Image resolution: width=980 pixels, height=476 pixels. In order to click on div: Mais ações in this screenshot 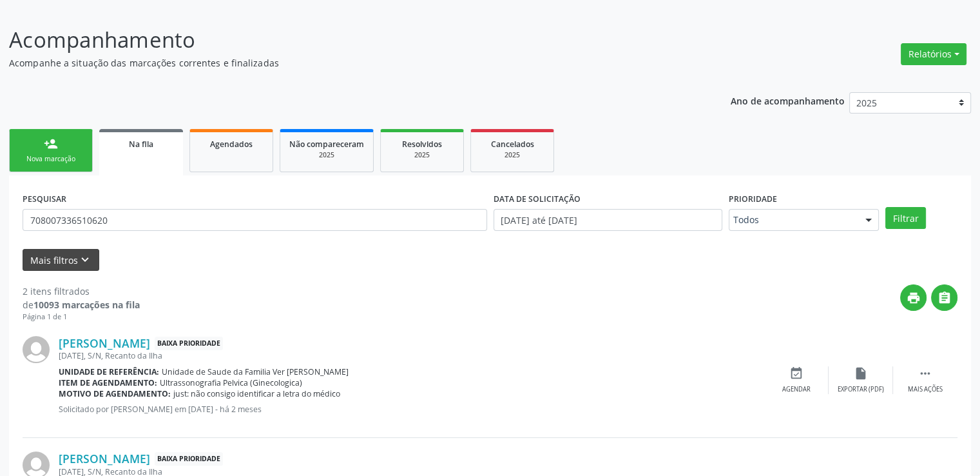, I will do `click(926, 390)`.